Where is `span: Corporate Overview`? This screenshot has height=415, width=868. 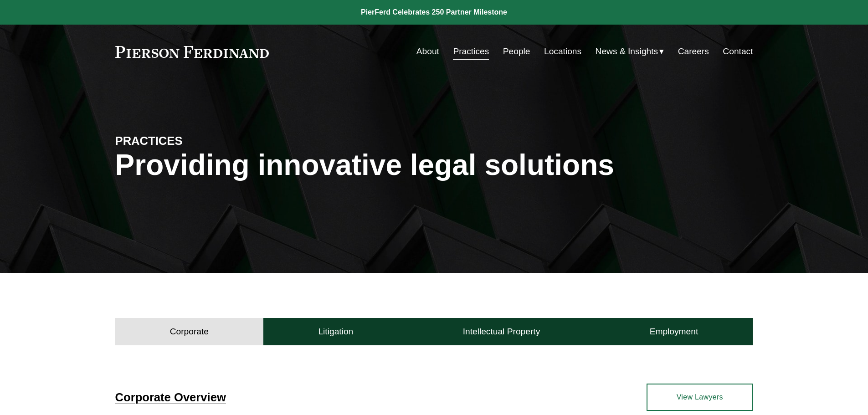 span: Corporate Overview is located at coordinates (170, 397).